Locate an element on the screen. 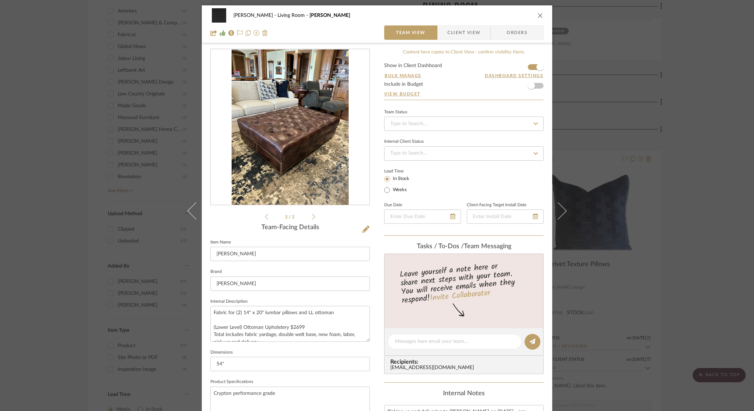 The height and width of the screenshot is (411, 754). div: Content here copies to Client View - confirm visibility there. is located at coordinates (464, 52).